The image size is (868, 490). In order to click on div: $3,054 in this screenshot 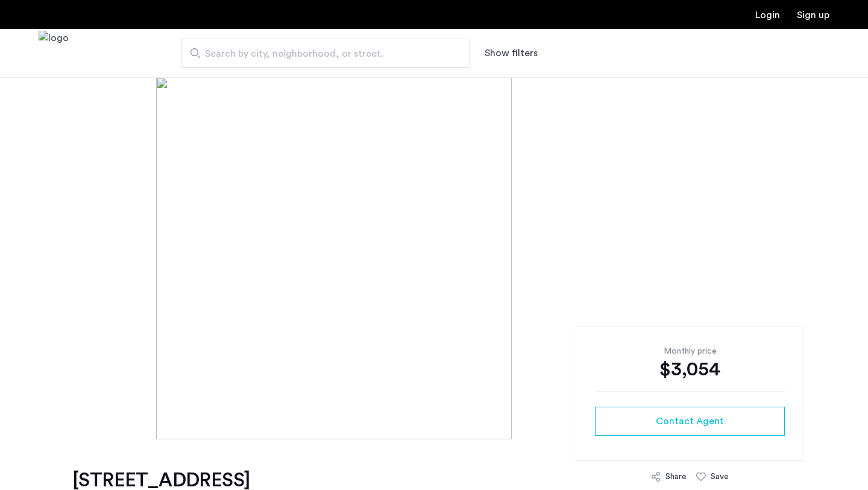, I will do `click(690, 369)`.